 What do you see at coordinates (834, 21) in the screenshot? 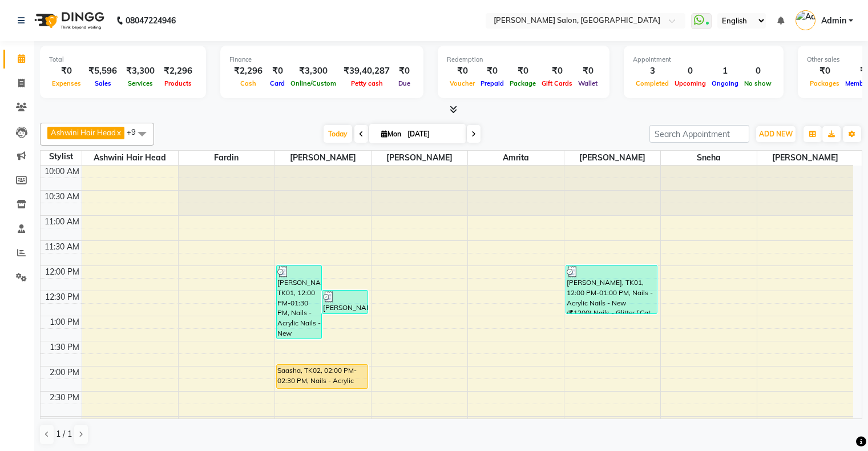
I see `span: Admin` at bounding box center [834, 21].